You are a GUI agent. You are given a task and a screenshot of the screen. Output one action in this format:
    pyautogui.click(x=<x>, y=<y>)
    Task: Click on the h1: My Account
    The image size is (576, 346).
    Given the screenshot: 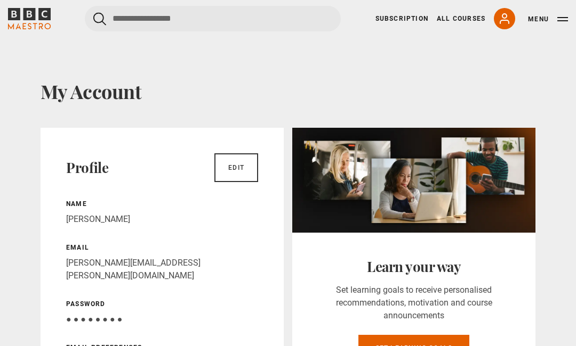 What is the action you would take?
    pyautogui.click(x=288, y=91)
    